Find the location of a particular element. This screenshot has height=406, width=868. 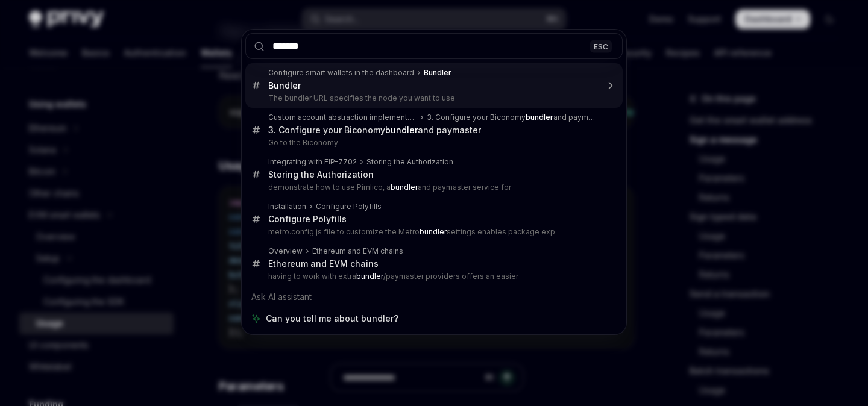

p: having to work with extra /paymaster providers offers an easier is located at coordinates (432, 277).